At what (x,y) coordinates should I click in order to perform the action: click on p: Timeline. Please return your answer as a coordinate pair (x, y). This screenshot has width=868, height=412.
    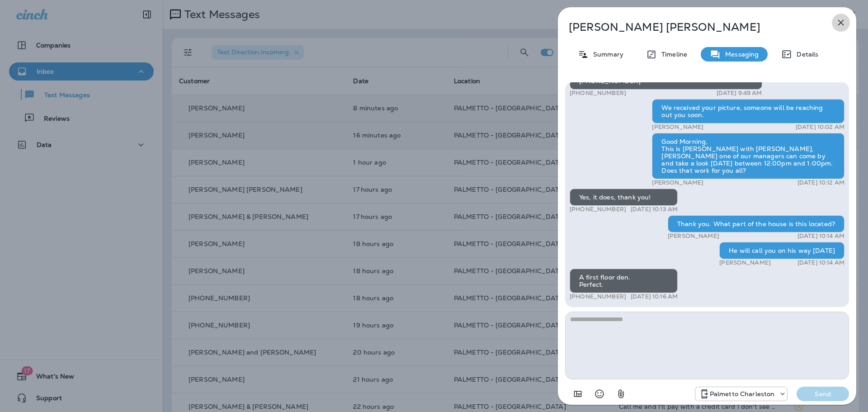
    Looking at the image, I should click on (672, 54).